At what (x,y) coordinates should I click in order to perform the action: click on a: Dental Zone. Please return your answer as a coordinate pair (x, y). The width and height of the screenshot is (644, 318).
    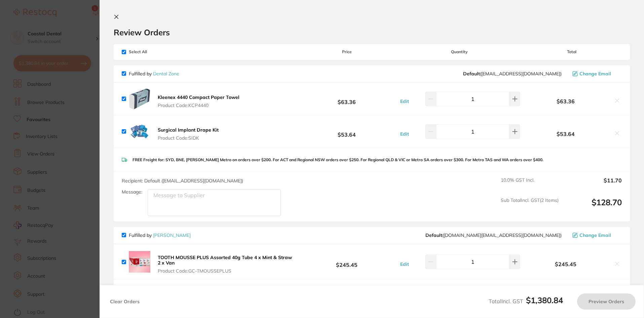
    Looking at the image, I should click on (166, 74).